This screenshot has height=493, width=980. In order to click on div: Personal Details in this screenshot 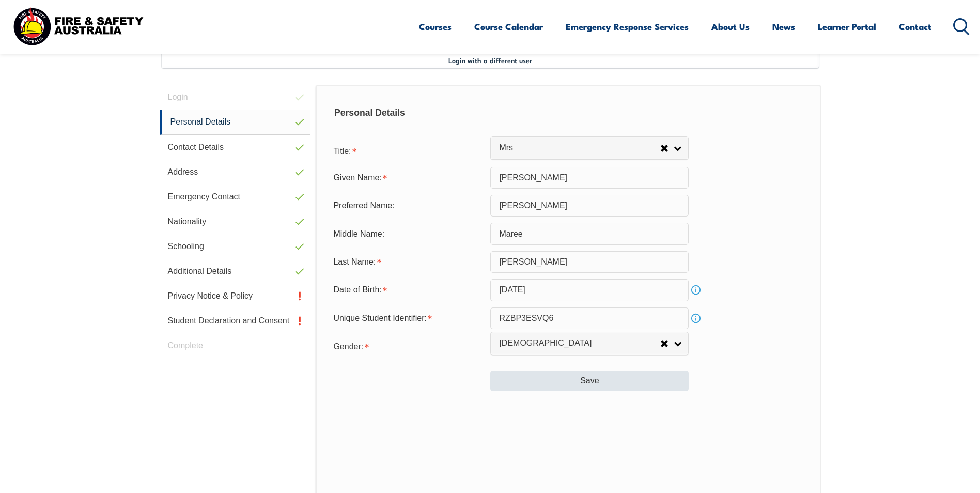, I will do `click(567, 113)`.